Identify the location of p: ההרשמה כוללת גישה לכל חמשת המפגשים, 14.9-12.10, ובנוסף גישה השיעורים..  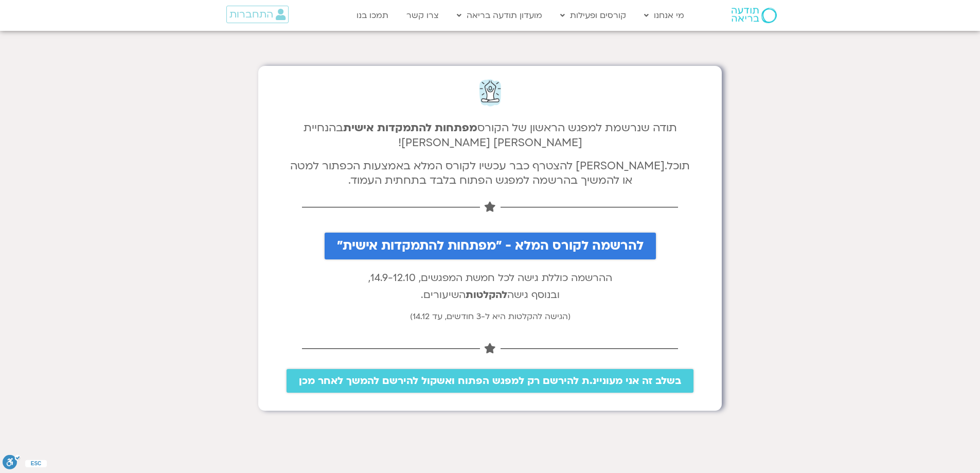
(490, 287).